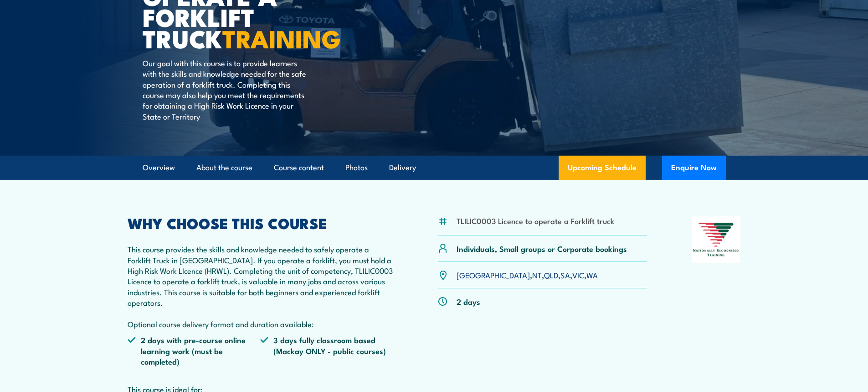  What do you see at coordinates (579, 274) in the screenshot?
I see `a: VIC` at bounding box center [579, 274].